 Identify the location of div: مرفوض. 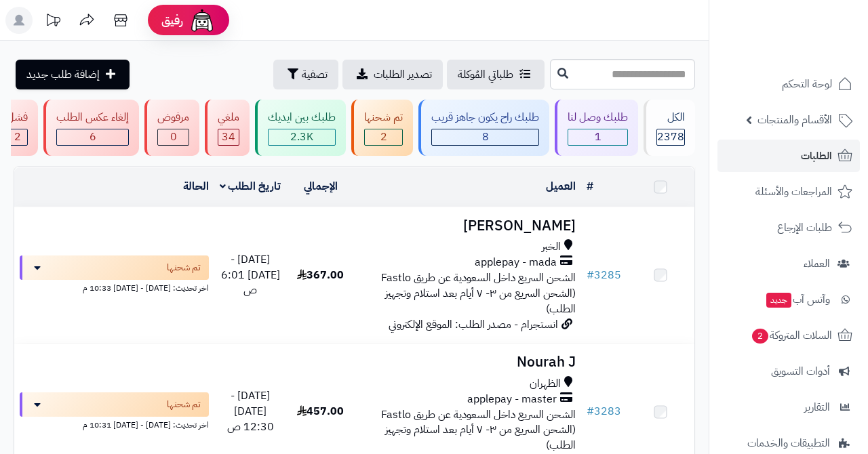
(173, 117).